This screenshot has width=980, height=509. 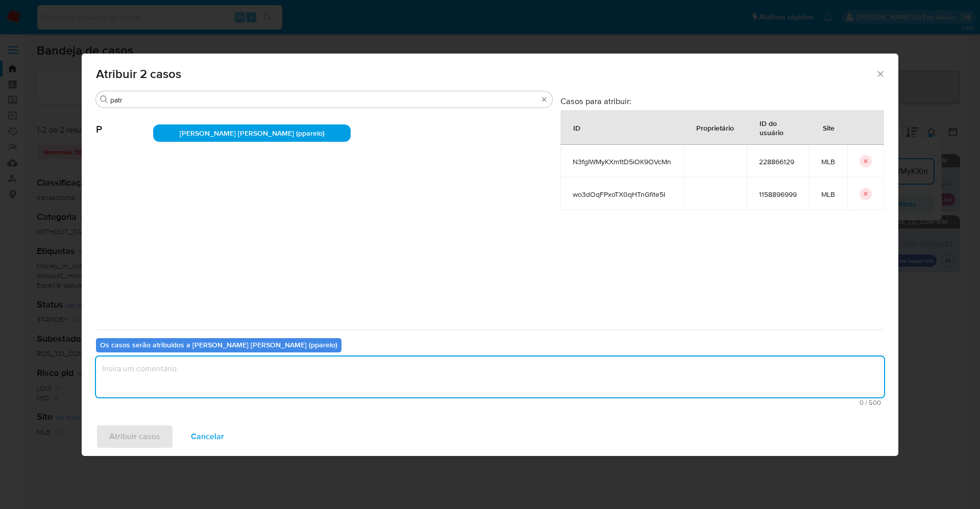 I want to click on div: ID, so click(x=576, y=127).